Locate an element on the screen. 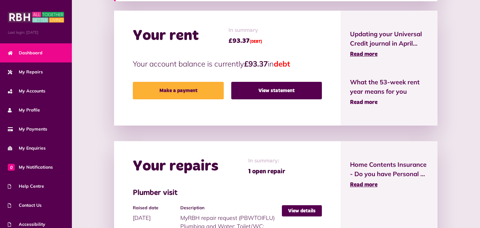  a: View statement is located at coordinates (277, 91).